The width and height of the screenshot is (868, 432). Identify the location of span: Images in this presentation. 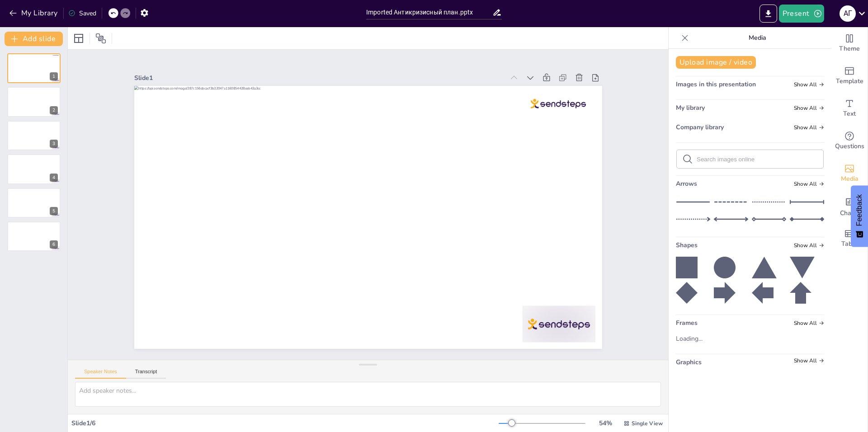
(716, 84).